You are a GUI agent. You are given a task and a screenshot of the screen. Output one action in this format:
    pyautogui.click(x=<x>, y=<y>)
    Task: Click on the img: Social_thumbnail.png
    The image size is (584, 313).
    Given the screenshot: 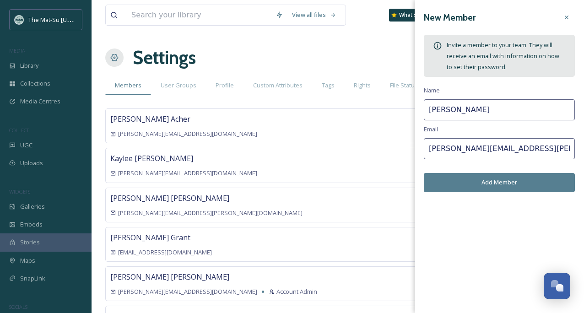 What is the action you would take?
    pyautogui.click(x=19, y=20)
    